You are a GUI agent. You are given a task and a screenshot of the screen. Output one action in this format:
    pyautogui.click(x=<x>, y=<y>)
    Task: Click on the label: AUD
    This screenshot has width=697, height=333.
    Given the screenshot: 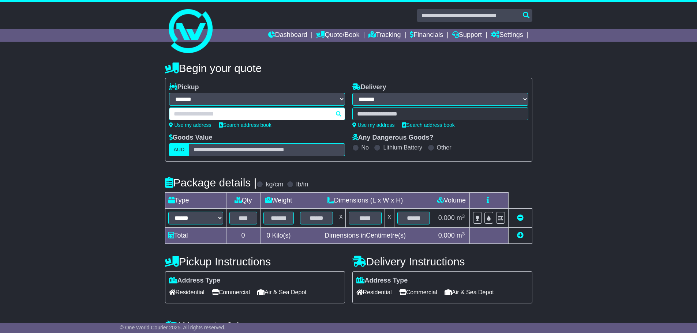 What is the action you would take?
    pyautogui.click(x=179, y=150)
    